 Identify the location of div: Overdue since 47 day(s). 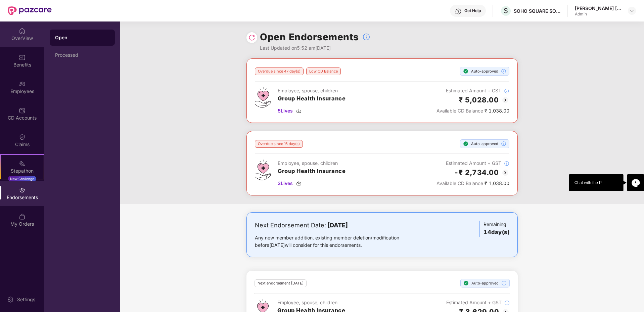
(279, 71).